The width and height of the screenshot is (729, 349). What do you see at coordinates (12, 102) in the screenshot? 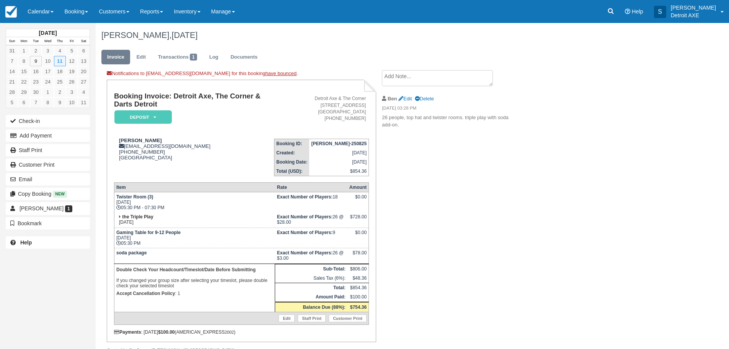
I see `a: 5` at bounding box center [12, 102].